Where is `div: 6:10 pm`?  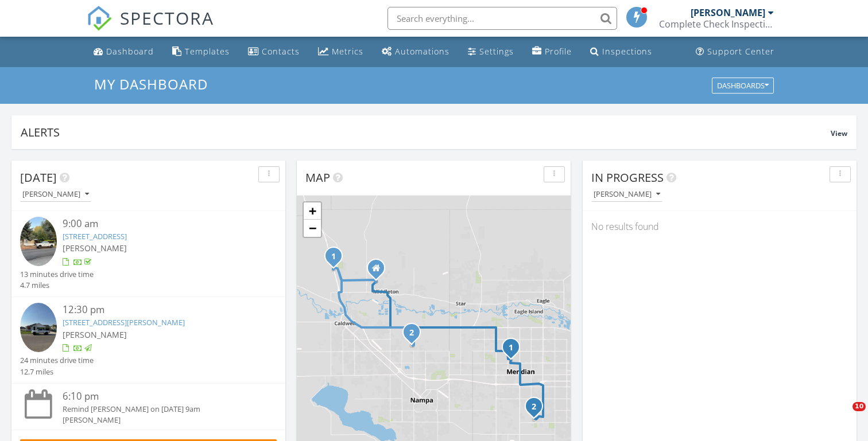 div: 6:10 pm is located at coordinates (158, 397).